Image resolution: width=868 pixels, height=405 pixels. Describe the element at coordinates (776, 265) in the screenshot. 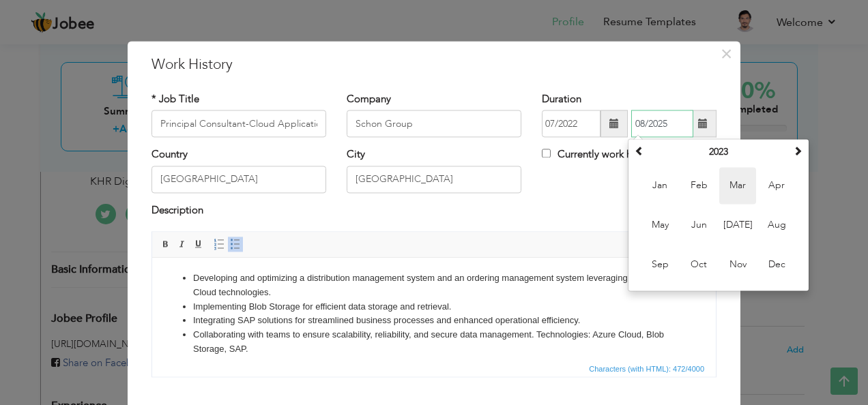

I see `span: Dec` at that location.